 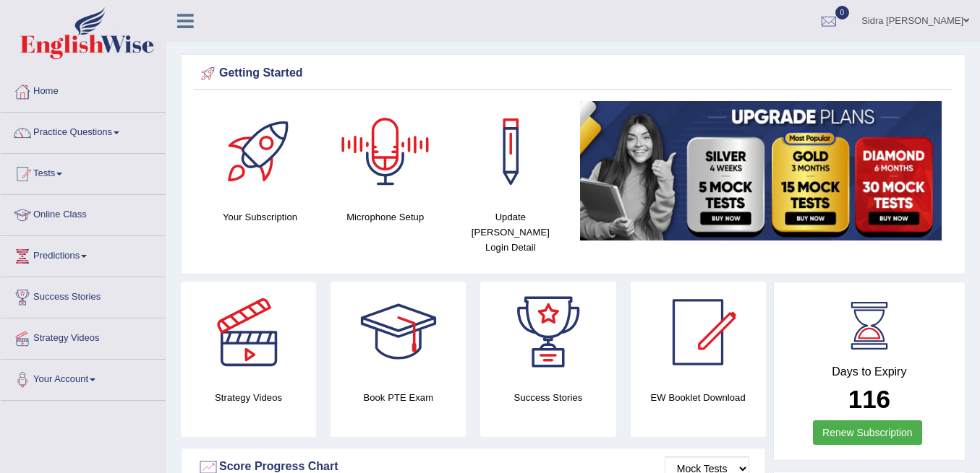 What do you see at coordinates (260, 217) in the screenshot?
I see `h4: Your Subscription` at bounding box center [260, 217].